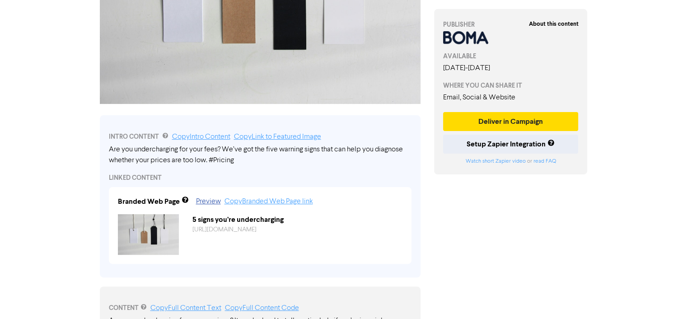 The image size is (687, 319). Describe the element at coordinates (544, 161) in the screenshot. I see `a: read FAQ` at that location.